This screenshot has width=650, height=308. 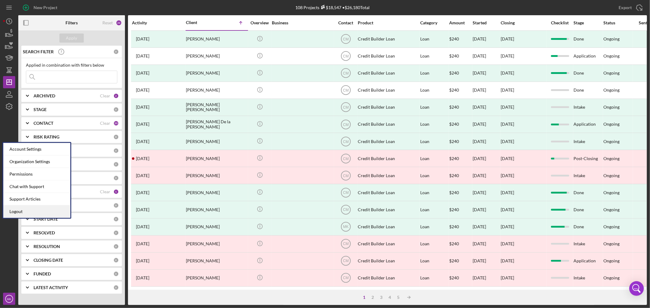 I want to click on div: 5, so click(x=399, y=298).